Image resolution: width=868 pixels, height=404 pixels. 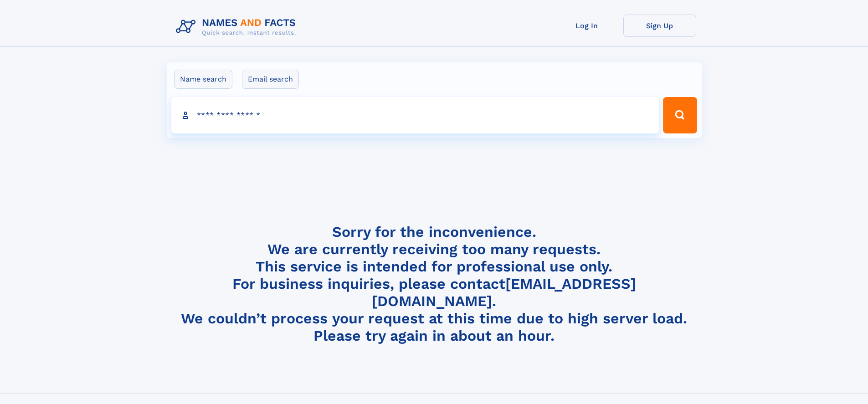 What do you see at coordinates (659, 26) in the screenshot?
I see `a: Sign Up` at bounding box center [659, 26].